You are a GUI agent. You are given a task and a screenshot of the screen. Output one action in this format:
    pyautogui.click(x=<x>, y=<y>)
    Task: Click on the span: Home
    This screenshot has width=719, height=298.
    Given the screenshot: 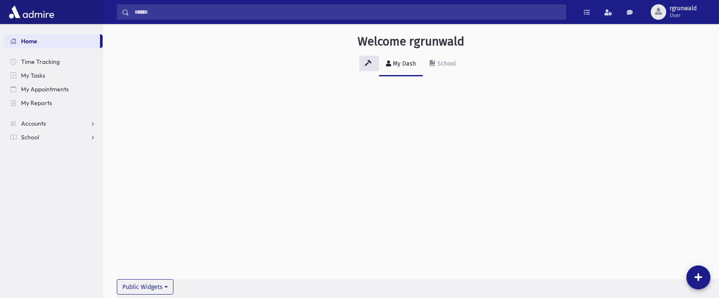 What is the action you would take?
    pyautogui.click(x=29, y=41)
    